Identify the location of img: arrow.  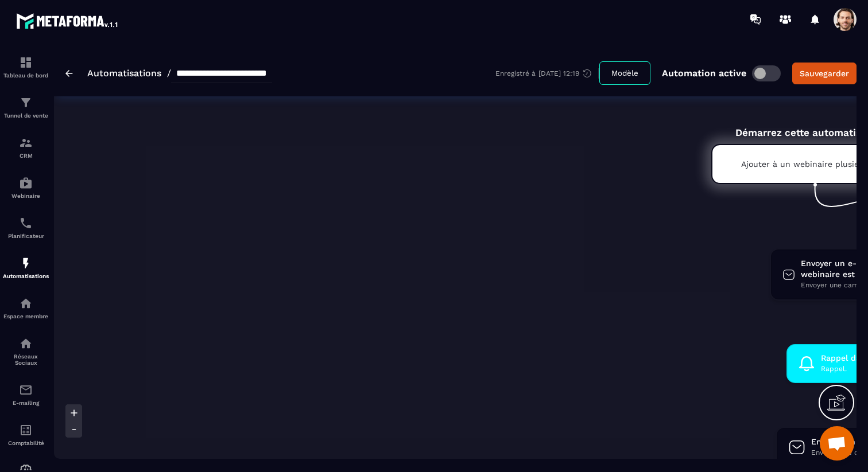
(69, 73).